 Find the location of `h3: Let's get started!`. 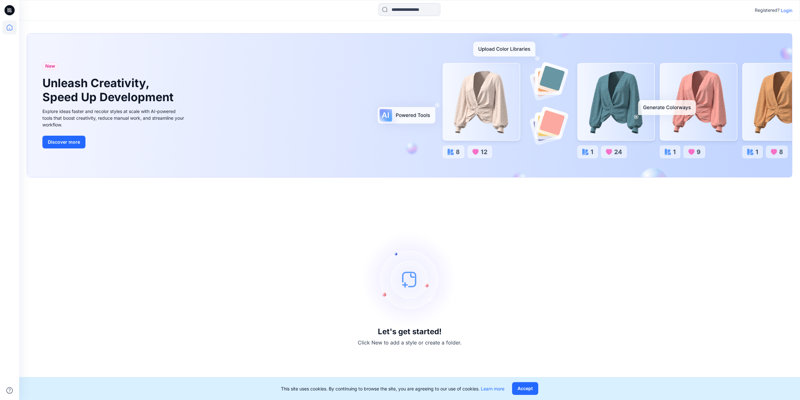

h3: Let's get started! is located at coordinates (410, 331).